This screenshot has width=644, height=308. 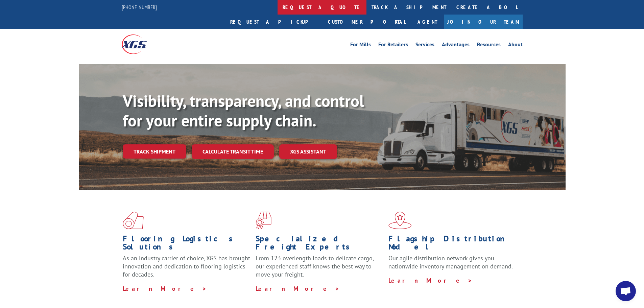 I want to click on a: Services, so click(x=425, y=46).